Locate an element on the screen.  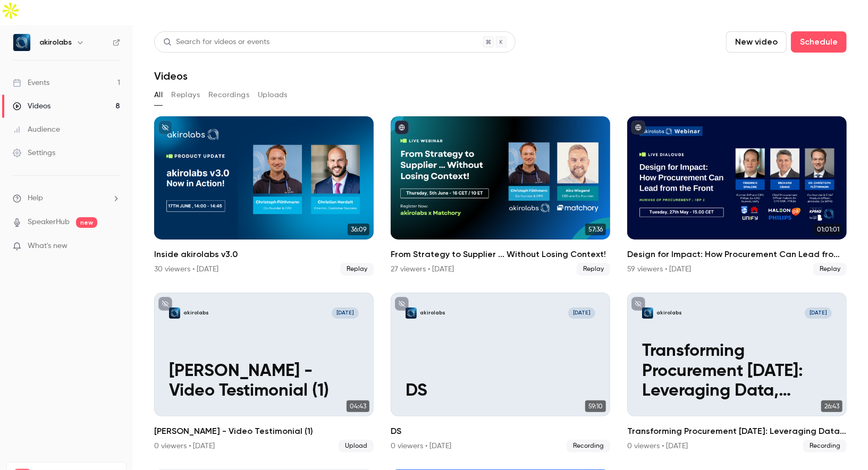
h2: Design for Impact: How Procurement Can Lead from the Front is located at coordinates (737, 255).